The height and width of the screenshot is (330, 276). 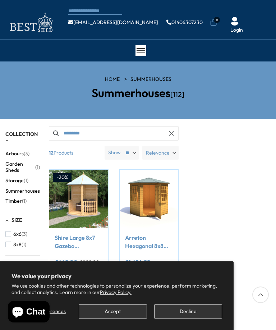 What do you see at coordinates (16, 234) in the screenshot?
I see `button: 6x6` at bounding box center [16, 234].